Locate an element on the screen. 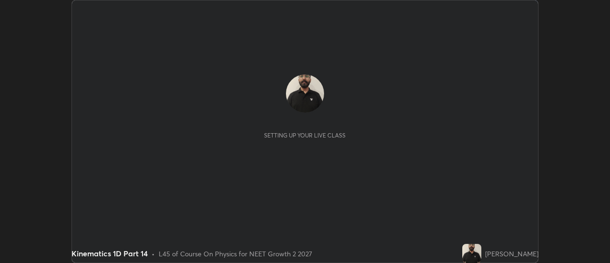 This screenshot has height=263, width=610. div: Setting up your live class is located at coordinates (305, 135).